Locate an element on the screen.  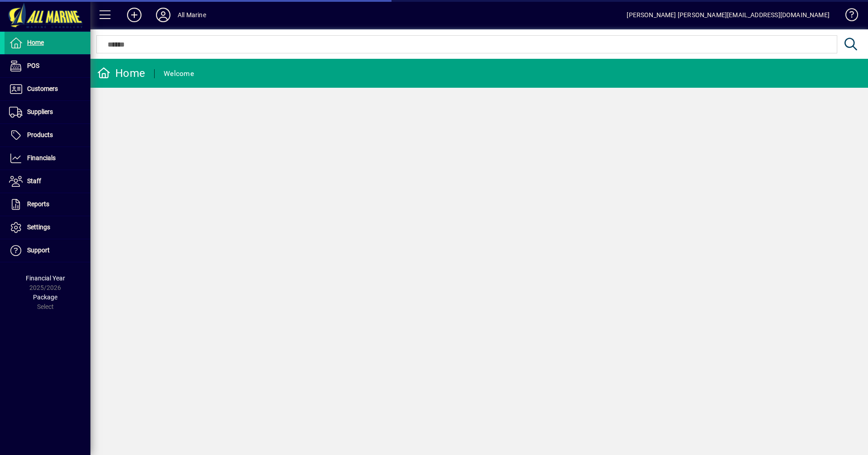
button: Add is located at coordinates (134, 15).